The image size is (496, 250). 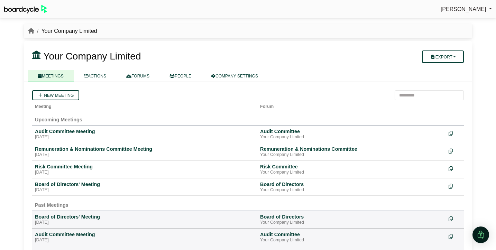 What do you see at coordinates (352, 167) in the screenshot?
I see `div: Risk Committee` at bounding box center [352, 167].